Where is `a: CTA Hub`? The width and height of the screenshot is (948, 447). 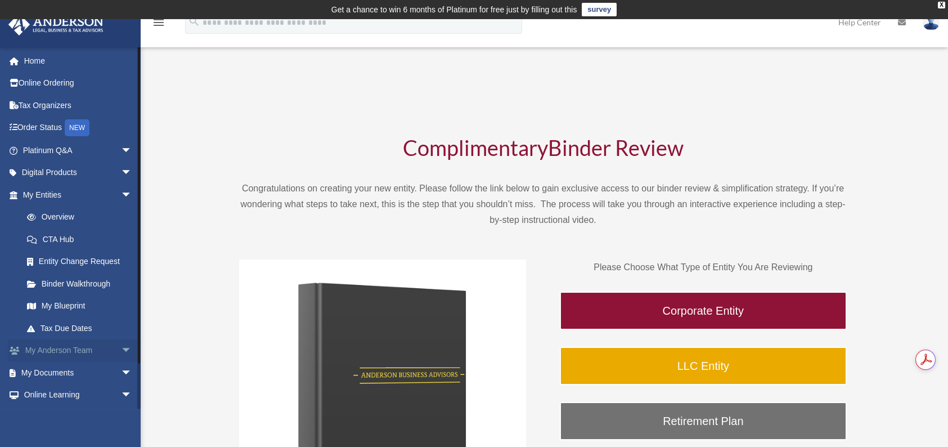
a: CTA Hub is located at coordinates (82, 239).